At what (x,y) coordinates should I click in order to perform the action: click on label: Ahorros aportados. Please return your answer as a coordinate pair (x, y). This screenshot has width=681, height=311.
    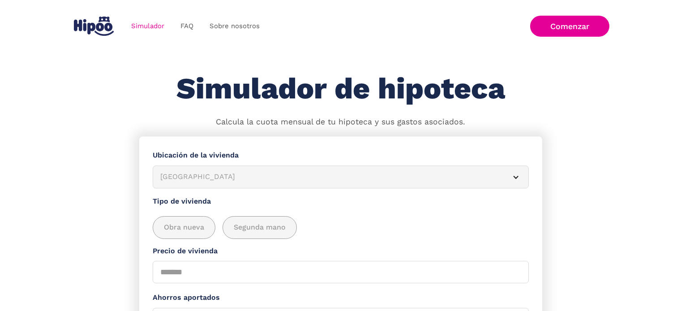
    Looking at the image, I should click on (341, 298).